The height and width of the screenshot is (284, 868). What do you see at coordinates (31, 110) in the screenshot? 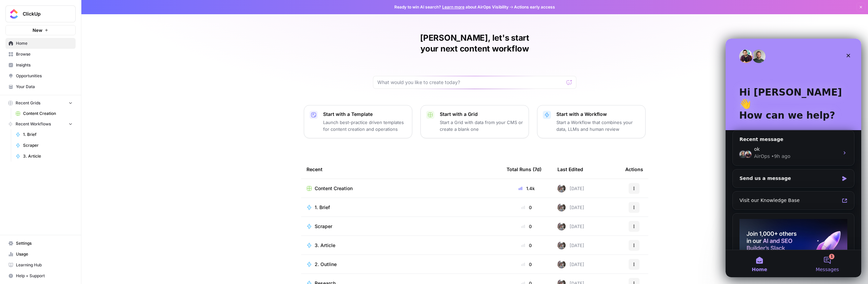
I see `span: ok` at bounding box center [31, 110].